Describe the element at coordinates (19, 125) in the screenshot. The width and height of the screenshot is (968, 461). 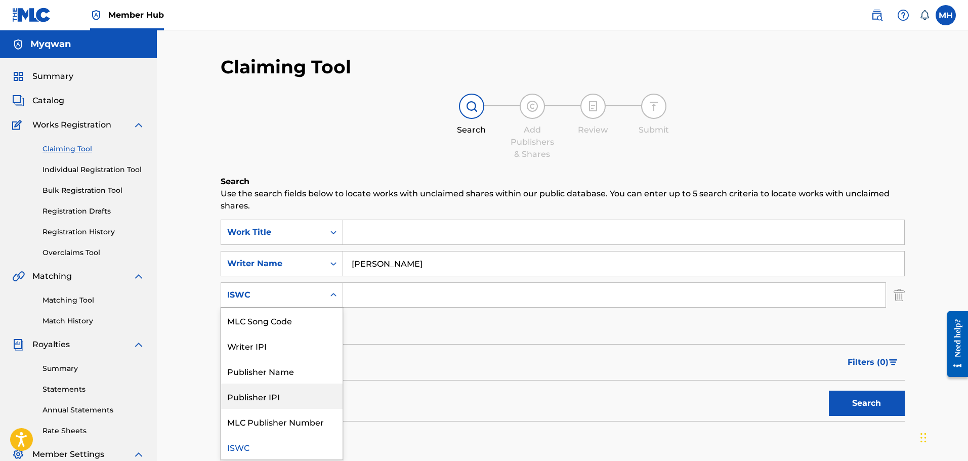
I see `img: Works Registration` at that location.